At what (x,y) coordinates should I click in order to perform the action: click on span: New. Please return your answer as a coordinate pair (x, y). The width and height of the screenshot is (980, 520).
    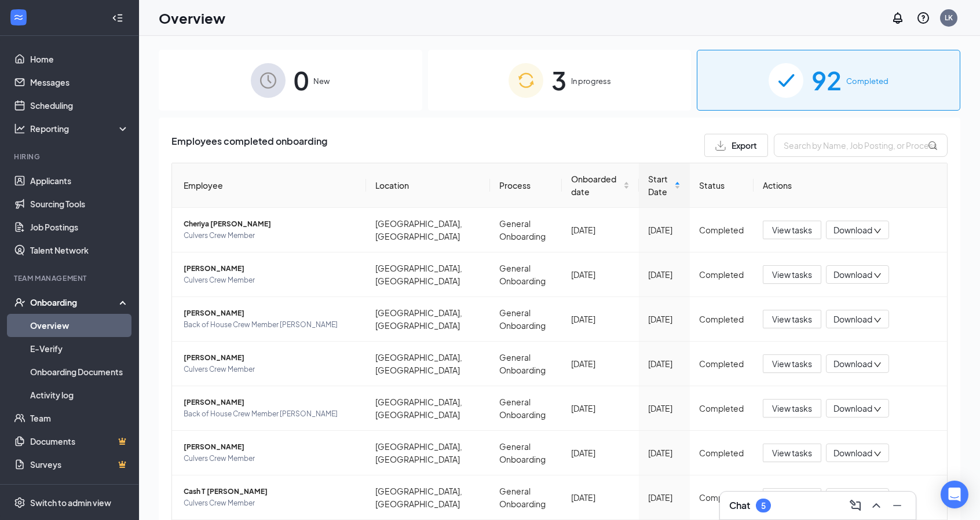
    Looking at the image, I should click on (322, 81).